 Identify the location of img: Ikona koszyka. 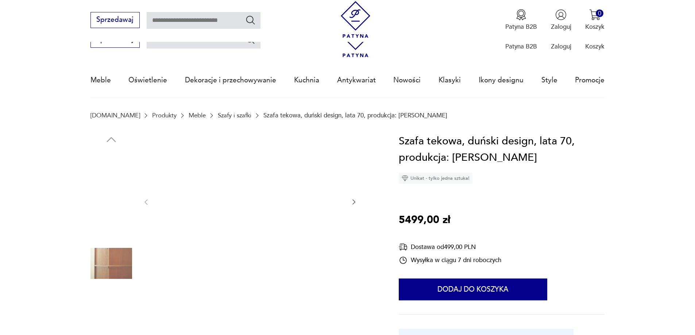
(595, 15).